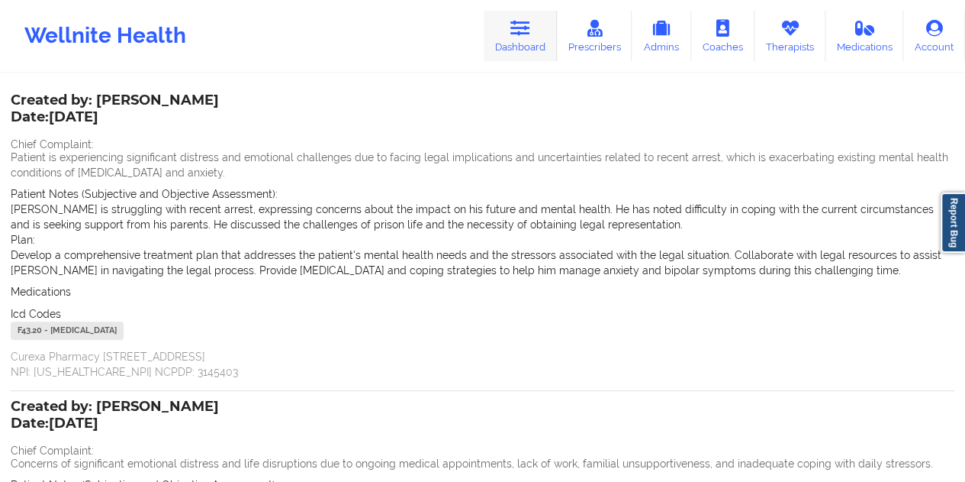  What do you see at coordinates (482, 165) in the screenshot?
I see `p: Patient is experiencing significant distress and emotional challenges due to facing legal implica...` at bounding box center [482, 165].